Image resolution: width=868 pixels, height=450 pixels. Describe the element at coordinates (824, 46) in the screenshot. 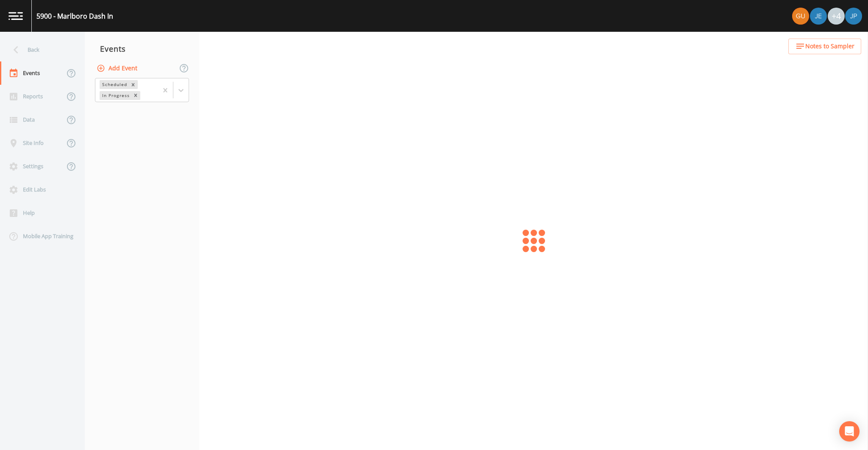

I see `button: Notes to Sampler` at that location.